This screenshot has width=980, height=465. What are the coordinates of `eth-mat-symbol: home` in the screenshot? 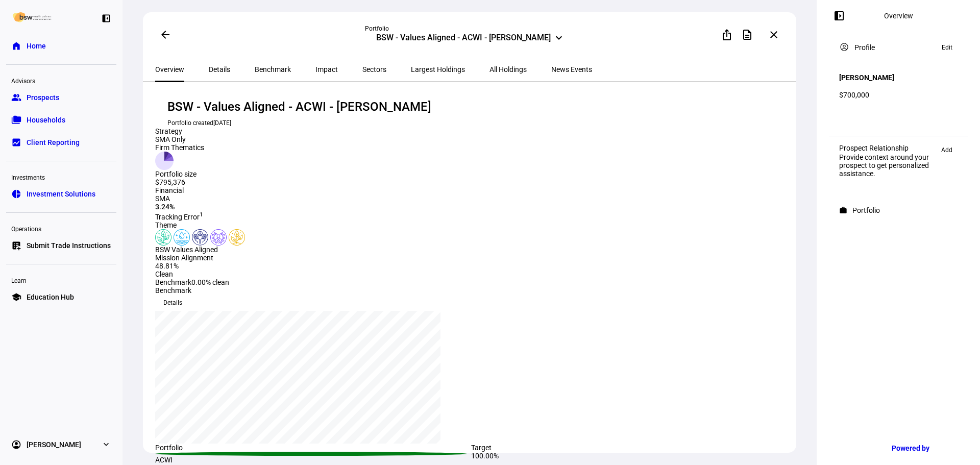 It's located at (17, 46).